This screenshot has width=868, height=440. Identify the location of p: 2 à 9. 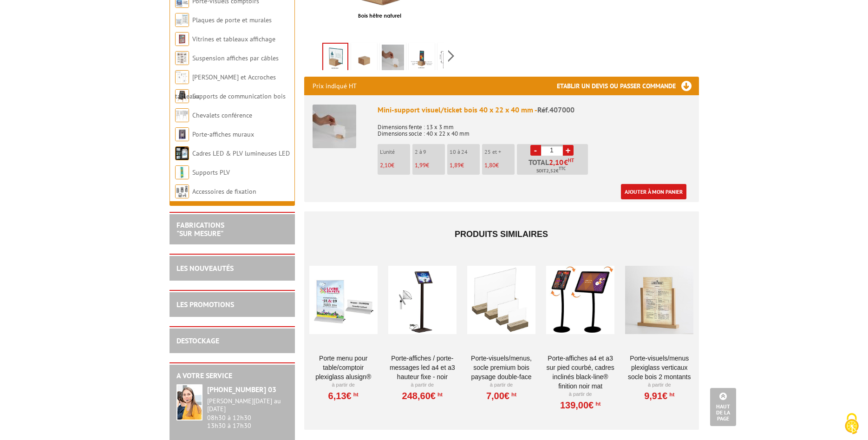
(430, 152).